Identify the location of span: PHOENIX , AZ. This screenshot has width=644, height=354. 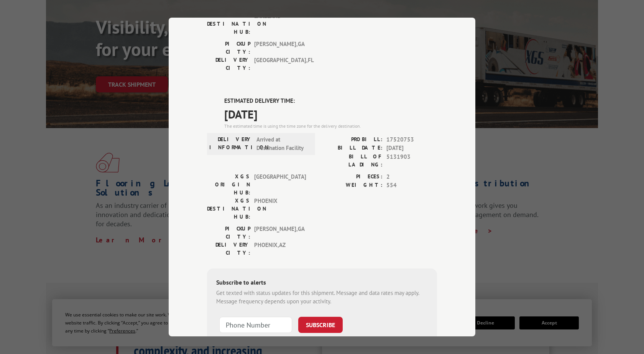
(280, 249).